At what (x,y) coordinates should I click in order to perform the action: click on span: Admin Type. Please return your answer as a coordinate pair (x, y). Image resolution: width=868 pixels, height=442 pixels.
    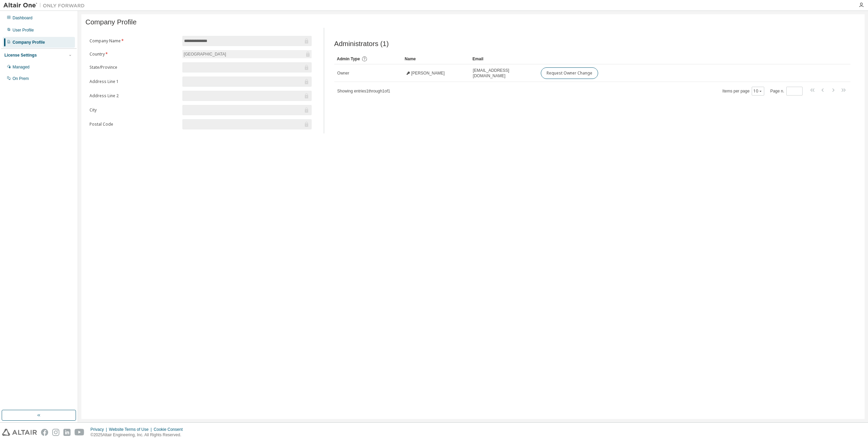
    Looking at the image, I should click on (349, 59).